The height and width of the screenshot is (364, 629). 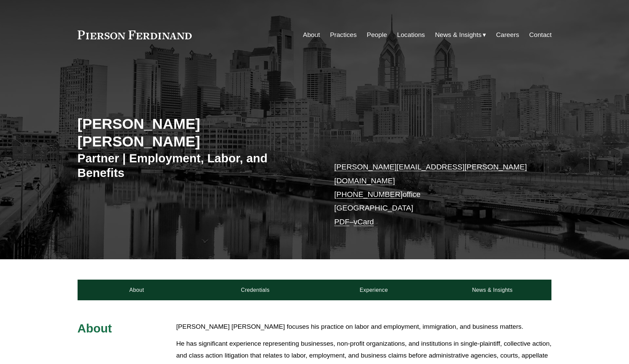 I want to click on span: News & Insights, so click(x=459, y=35).